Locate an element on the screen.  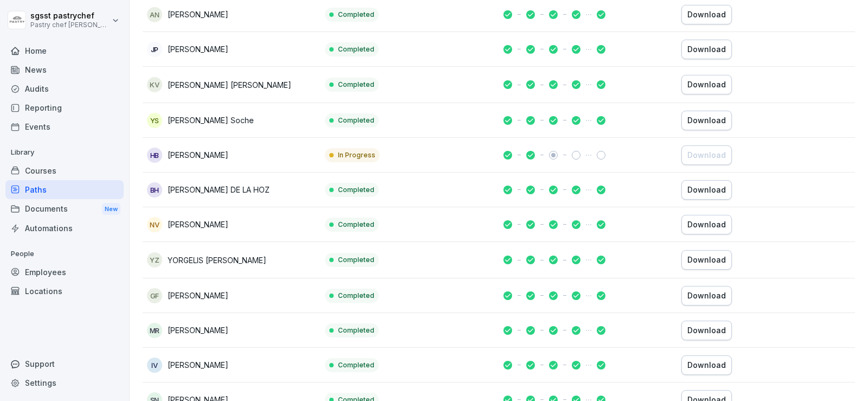
p: Library is located at coordinates (64, 153).